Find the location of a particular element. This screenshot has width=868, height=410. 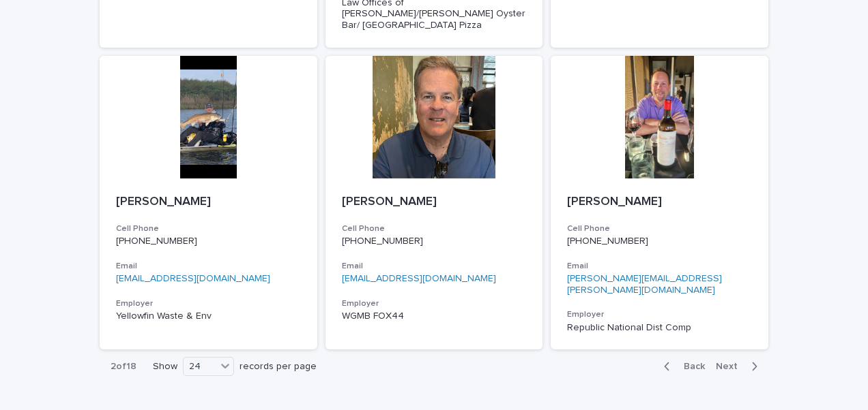

button: Next is located at coordinates (739, 367).